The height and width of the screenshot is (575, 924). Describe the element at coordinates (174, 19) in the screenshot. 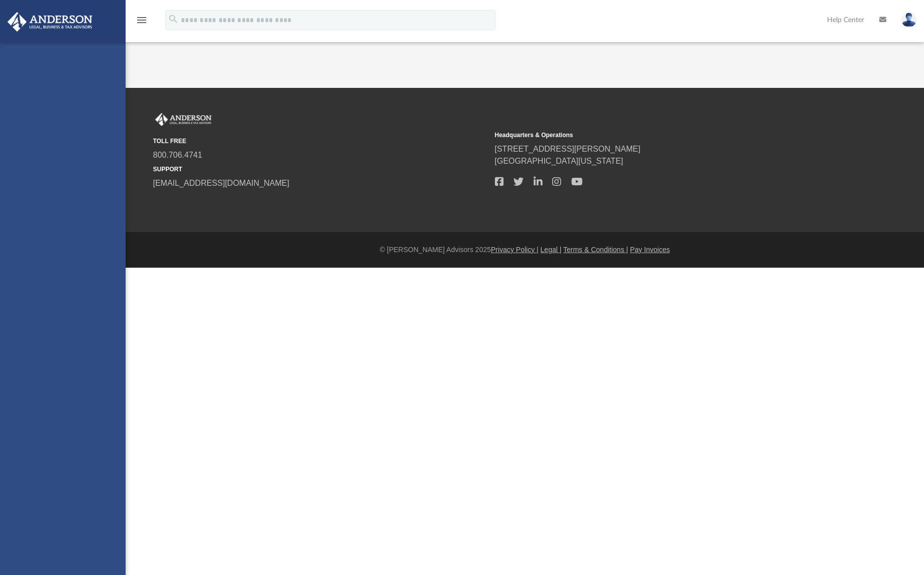

I see `i: search` at that location.